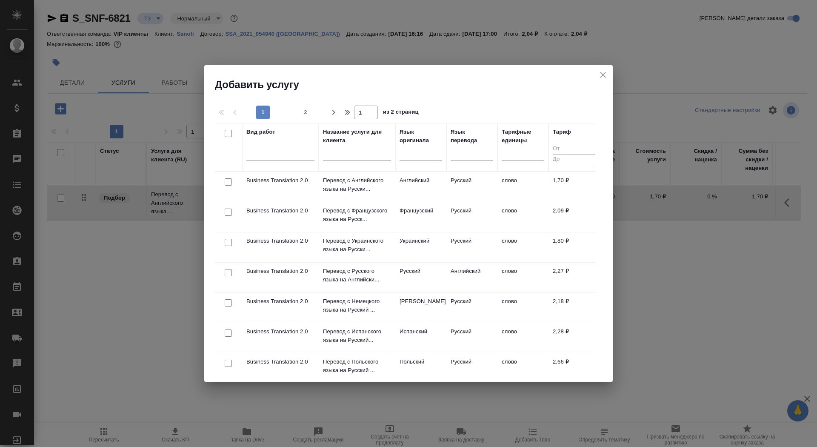  Describe the element at coordinates (574, 308) in the screenshot. I see `td: 2,18 ₽` at that location.